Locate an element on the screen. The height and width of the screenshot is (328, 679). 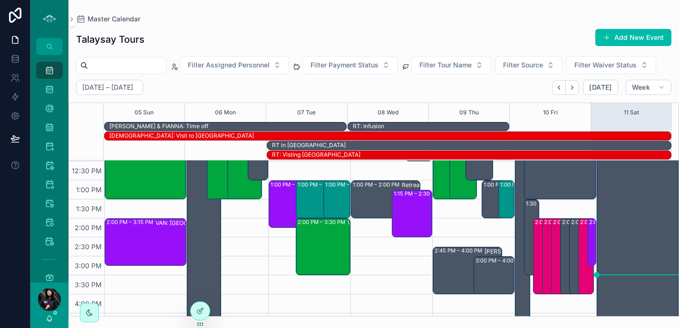
span: Filter Source is located at coordinates (523, 65).